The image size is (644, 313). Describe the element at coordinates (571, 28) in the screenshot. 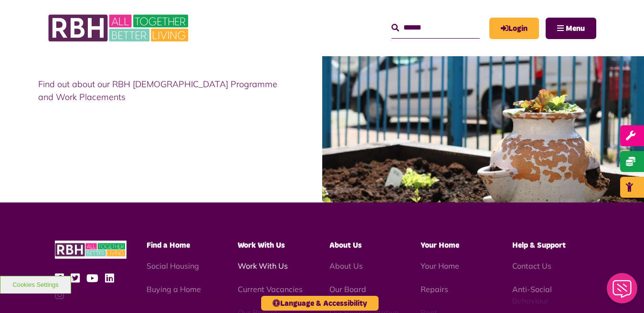

I see `button: Navigation` at that location.